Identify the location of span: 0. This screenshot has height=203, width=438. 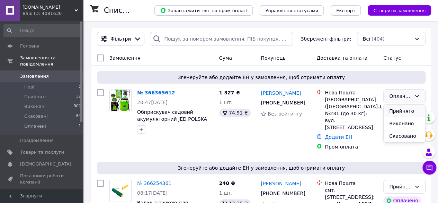
(80, 87).